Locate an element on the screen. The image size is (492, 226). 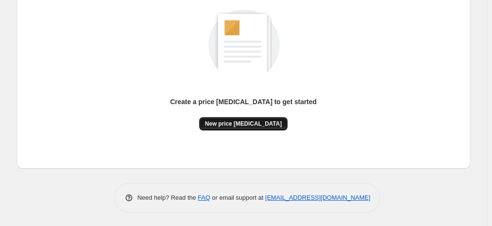
a: FAQ is located at coordinates (204, 197).